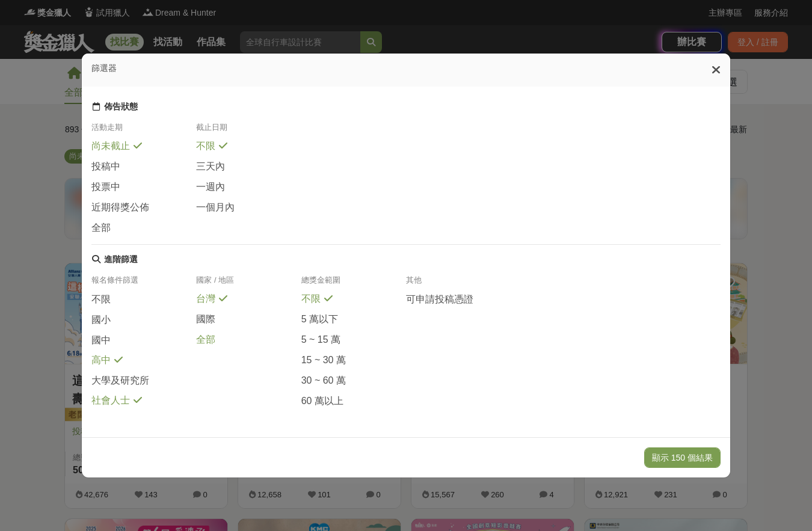 Image resolution: width=812 pixels, height=531 pixels. What do you see at coordinates (439, 299) in the screenshot?
I see `span: 可申請投稿憑證` at bounding box center [439, 299].